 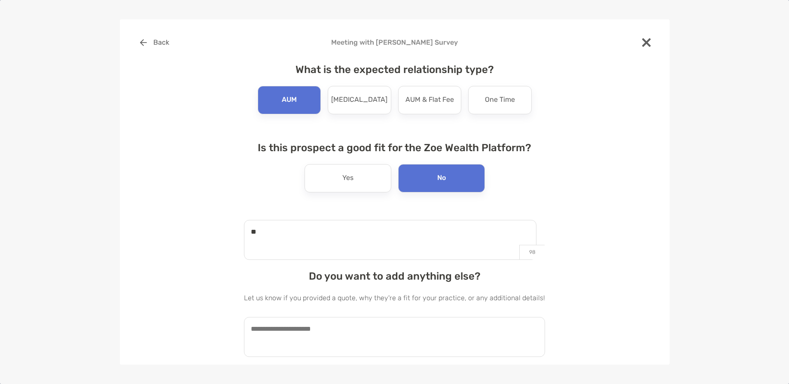 I want to click on p: AUM, so click(x=289, y=100).